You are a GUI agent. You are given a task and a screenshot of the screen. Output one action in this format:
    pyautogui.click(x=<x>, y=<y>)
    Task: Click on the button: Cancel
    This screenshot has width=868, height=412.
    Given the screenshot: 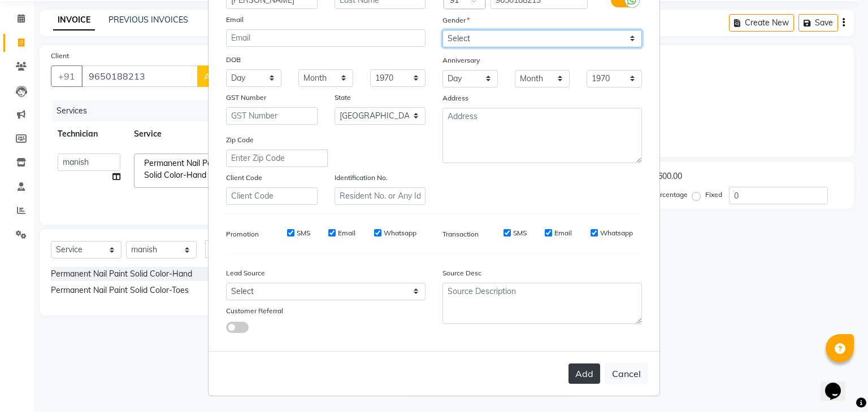 What is the action you would take?
    pyautogui.click(x=626, y=374)
    